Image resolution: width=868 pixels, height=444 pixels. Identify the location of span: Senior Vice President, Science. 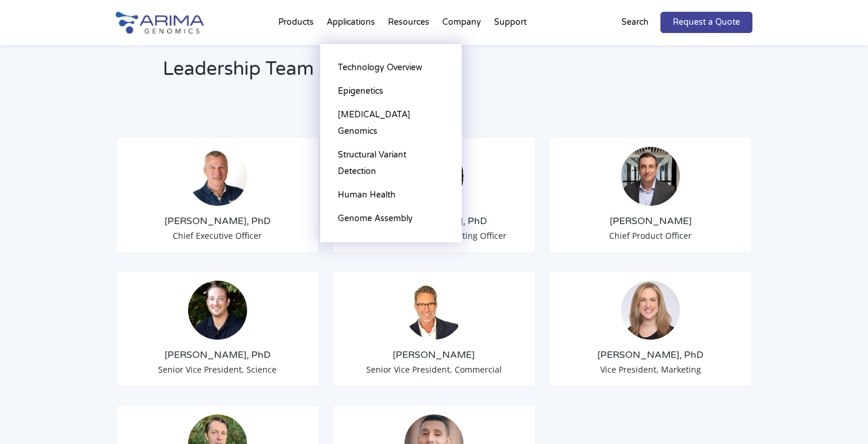
(217, 369).